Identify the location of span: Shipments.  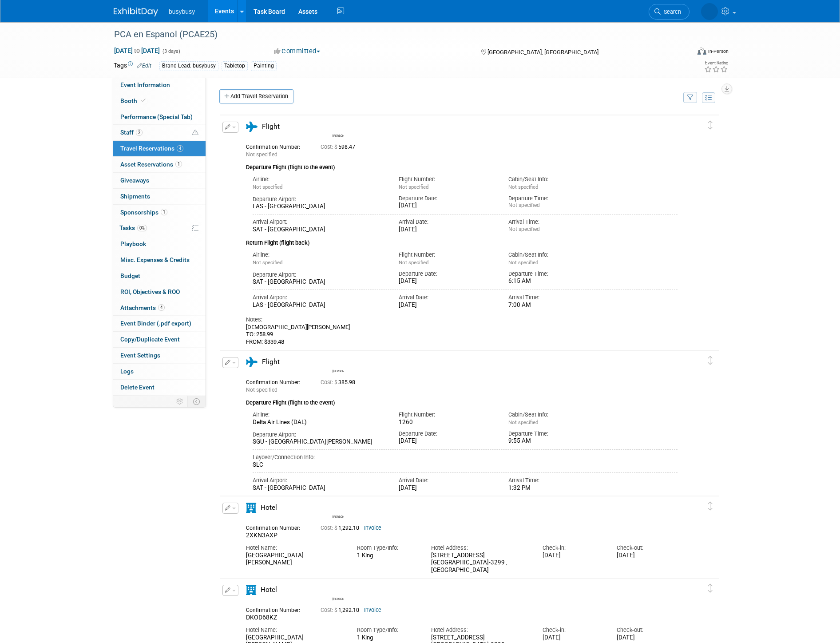
(135, 197).